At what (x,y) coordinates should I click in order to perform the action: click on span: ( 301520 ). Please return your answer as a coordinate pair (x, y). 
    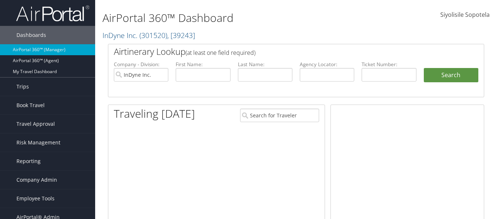
    Looking at the image, I should click on (153, 35).